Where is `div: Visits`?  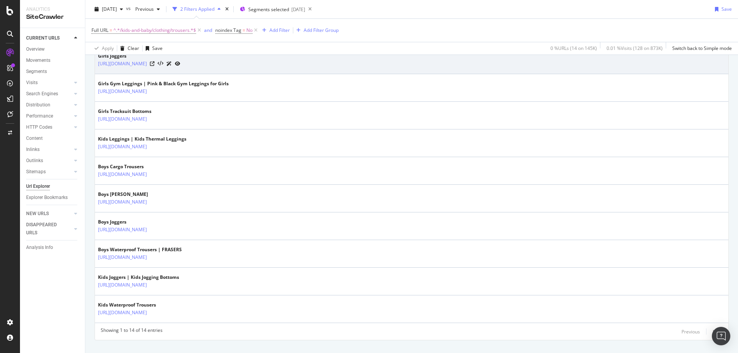 div: Visits is located at coordinates (32, 83).